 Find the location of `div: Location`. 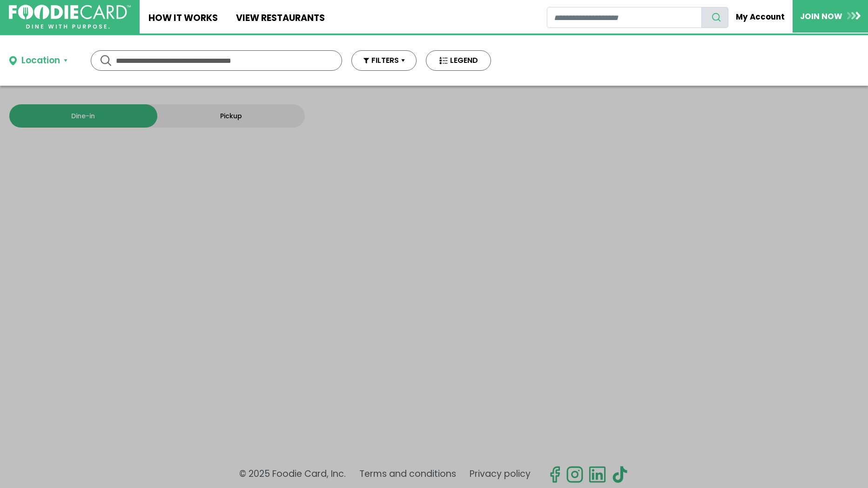

div: Location is located at coordinates (40, 60).